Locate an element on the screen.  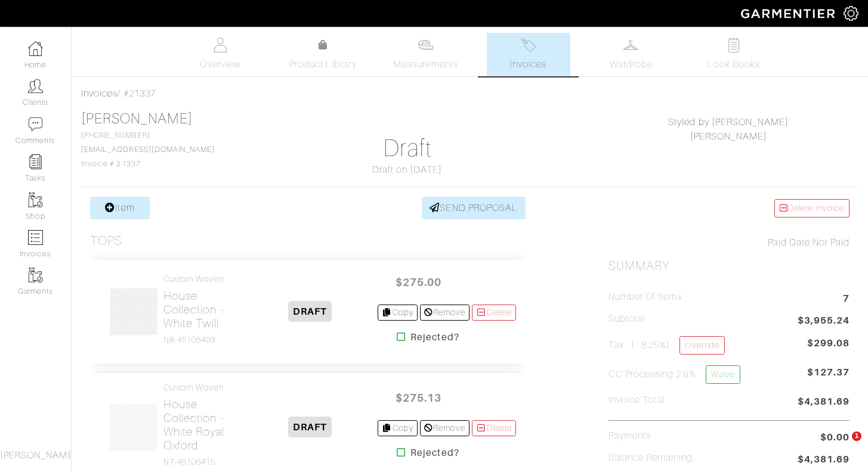
h5: Tax ( : 8.25%) is located at coordinates (667, 346).